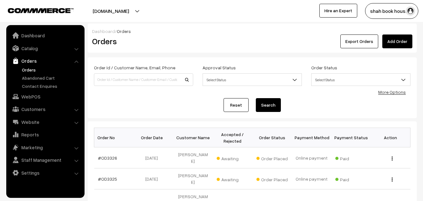 Image resolution: width=423 pixels, height=201 pixels. I want to click on label: Approval Status, so click(219, 67).